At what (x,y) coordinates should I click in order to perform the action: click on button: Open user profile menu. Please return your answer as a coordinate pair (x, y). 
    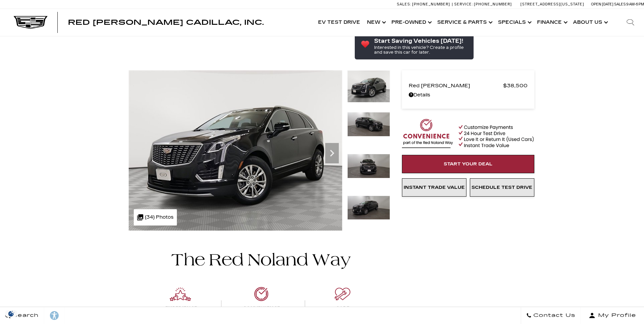
    Looking at the image, I should click on (612, 315).